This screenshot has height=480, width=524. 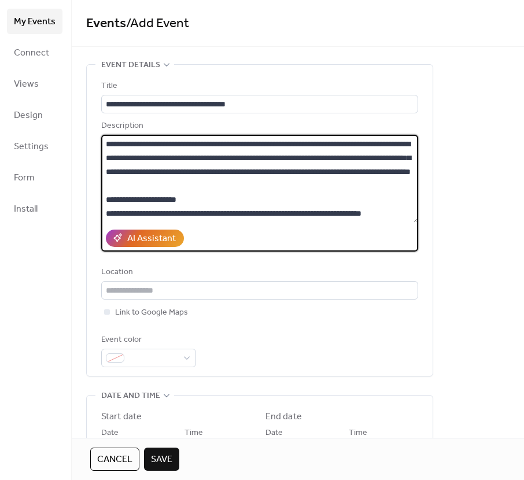 What do you see at coordinates (114, 459) in the screenshot?
I see `button: Cancel` at bounding box center [114, 459].